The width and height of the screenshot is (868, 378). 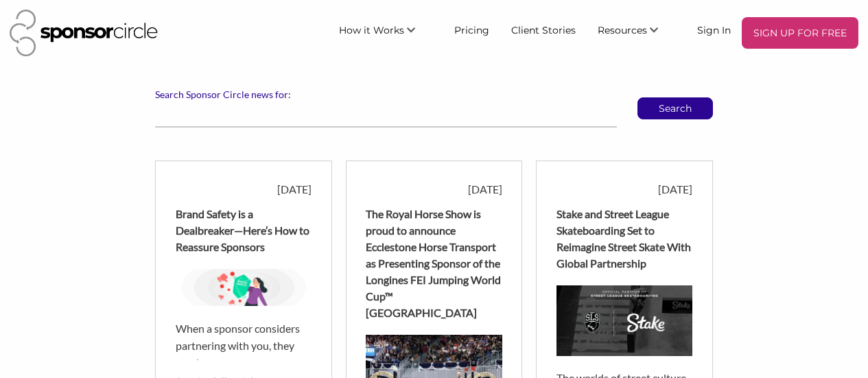 I want to click on img: Sponsor Circle Logo, so click(x=84, y=33).